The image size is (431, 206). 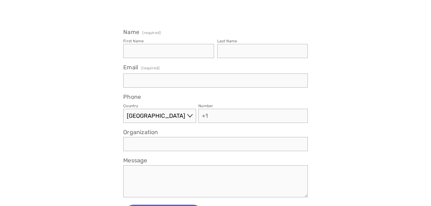 I want to click on span: Message, so click(x=135, y=161).